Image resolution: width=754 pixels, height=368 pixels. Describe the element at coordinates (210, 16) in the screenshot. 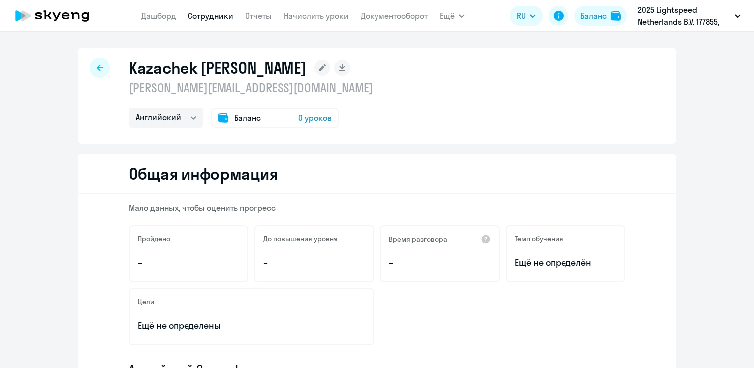

I see `a: Сотрудники` at that location.